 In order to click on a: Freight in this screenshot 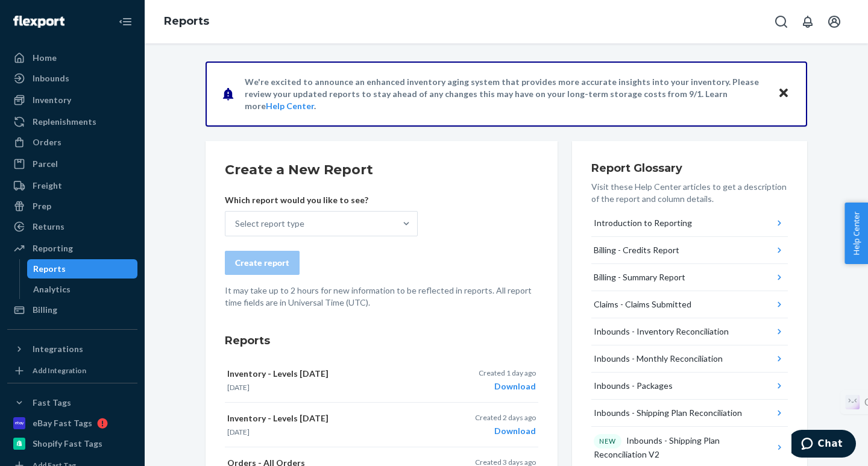, I will do `click(73, 186)`.